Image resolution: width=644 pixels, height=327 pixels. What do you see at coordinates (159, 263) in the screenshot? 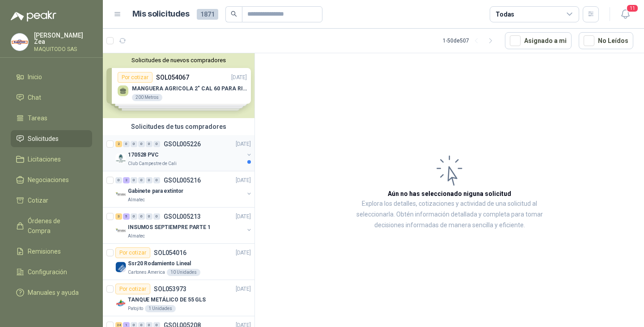
I see `p: Ssr20 Rodamiento Lineal` at bounding box center [159, 263].